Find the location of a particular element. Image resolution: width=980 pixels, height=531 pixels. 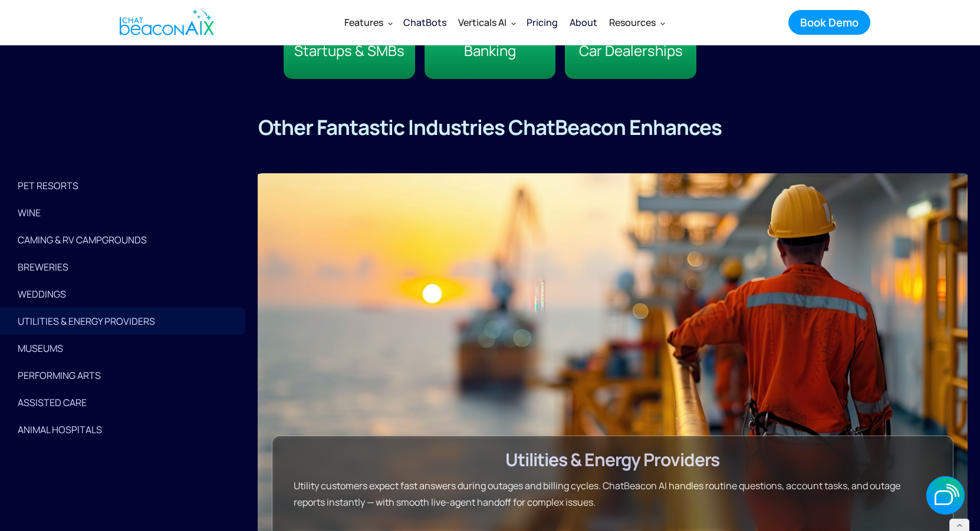

h4: Utilities & Energy Providers is located at coordinates (612, 460).